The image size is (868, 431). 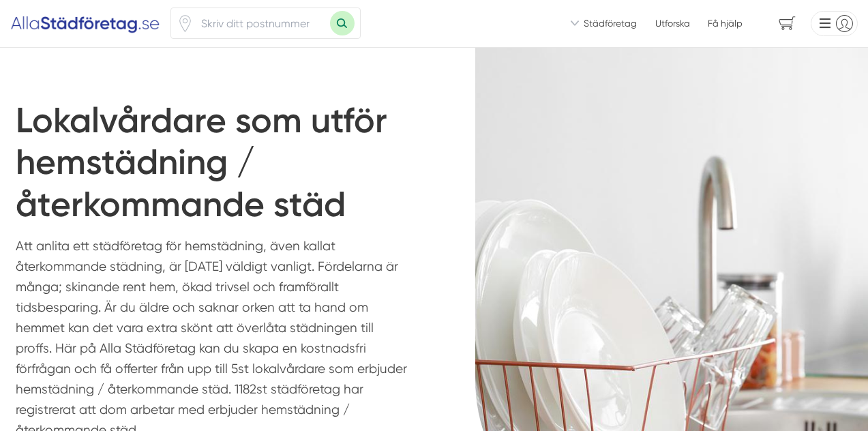 I want to click on span: Klicka för att använda din position., so click(x=185, y=23).